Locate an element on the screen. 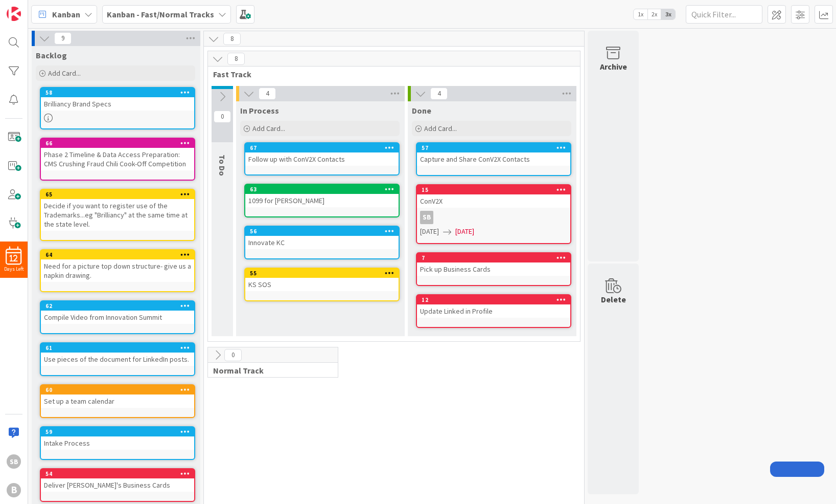 This screenshot has width=836, height=504. div: Archive is located at coordinates (613, 67).